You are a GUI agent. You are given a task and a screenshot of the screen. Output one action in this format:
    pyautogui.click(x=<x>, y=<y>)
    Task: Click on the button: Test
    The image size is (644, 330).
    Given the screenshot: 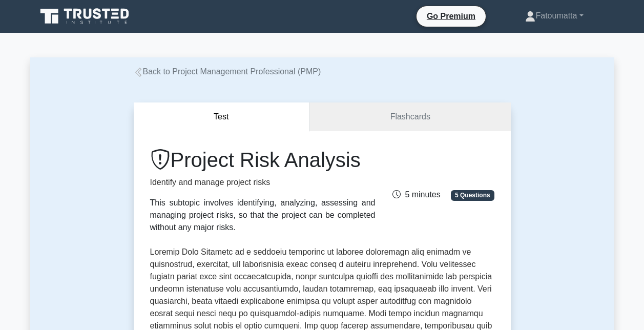 What is the action you would take?
    pyautogui.click(x=222, y=117)
    